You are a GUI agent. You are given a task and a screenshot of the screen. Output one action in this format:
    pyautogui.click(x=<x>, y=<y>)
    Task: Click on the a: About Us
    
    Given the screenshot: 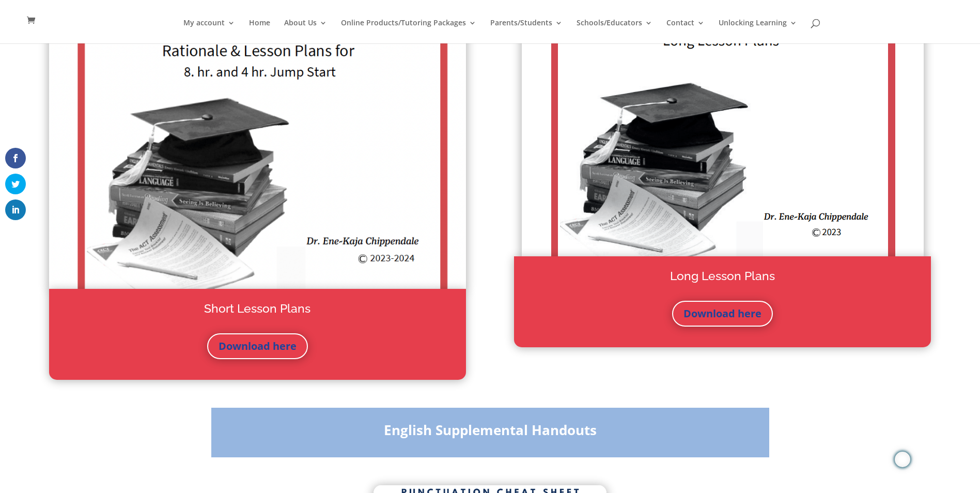 What is the action you would take?
    pyautogui.click(x=305, y=31)
    